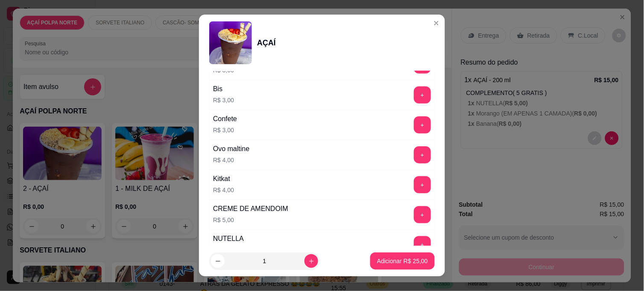  I want to click on div: Ovo maltine, so click(231, 149).